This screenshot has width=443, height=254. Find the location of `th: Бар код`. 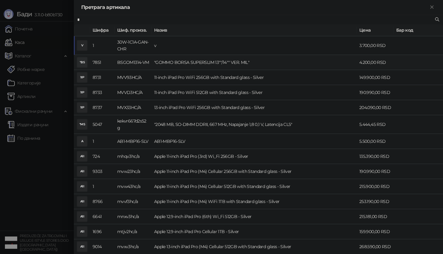

th: Бар код is located at coordinates (418, 30).